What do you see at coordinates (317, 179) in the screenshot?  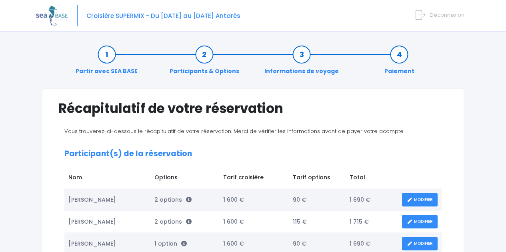 I see `td: Tarif options` at bounding box center [317, 179].